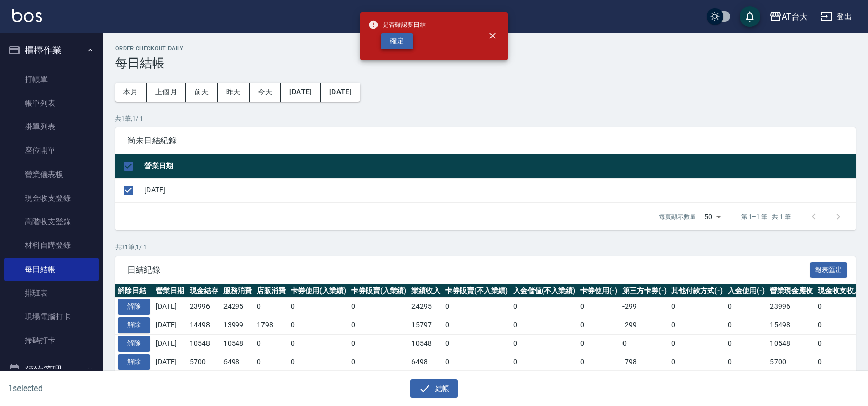 This screenshot has width=868, height=406. I want to click on th: 其他付款方式(-), so click(697, 291).